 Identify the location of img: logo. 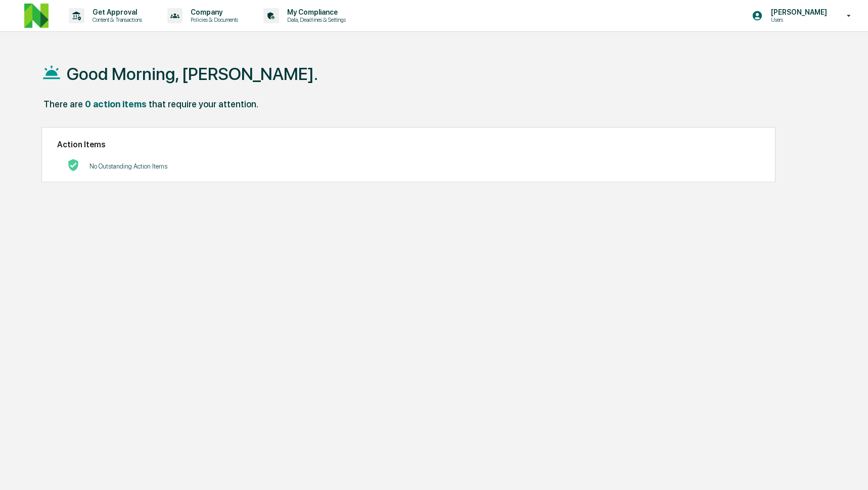
(37, 16).